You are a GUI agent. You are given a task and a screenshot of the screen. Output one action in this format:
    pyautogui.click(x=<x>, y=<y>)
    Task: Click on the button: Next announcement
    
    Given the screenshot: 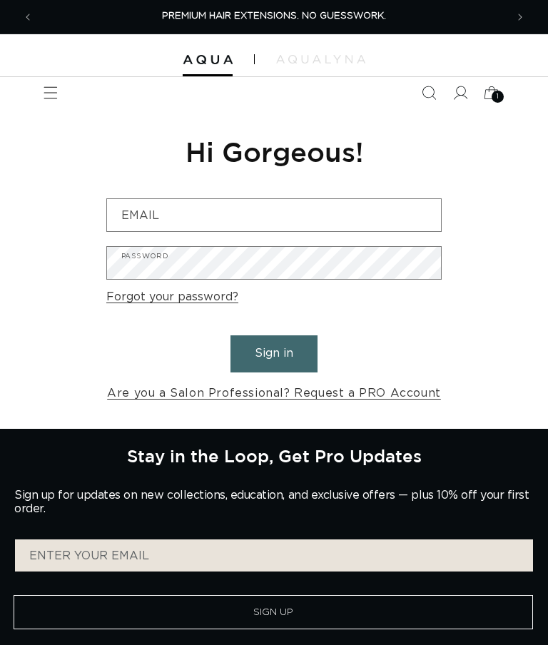 What is the action you would take?
    pyautogui.click(x=520, y=17)
    